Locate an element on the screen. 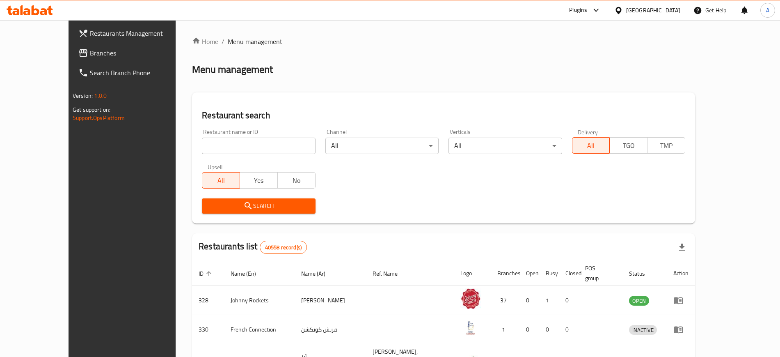  span: A is located at coordinates (768, 10).